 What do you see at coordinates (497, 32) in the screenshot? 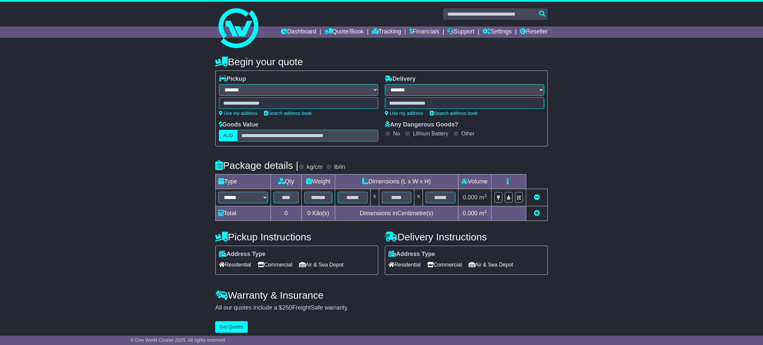
I see `a: Settings` at bounding box center [497, 32].